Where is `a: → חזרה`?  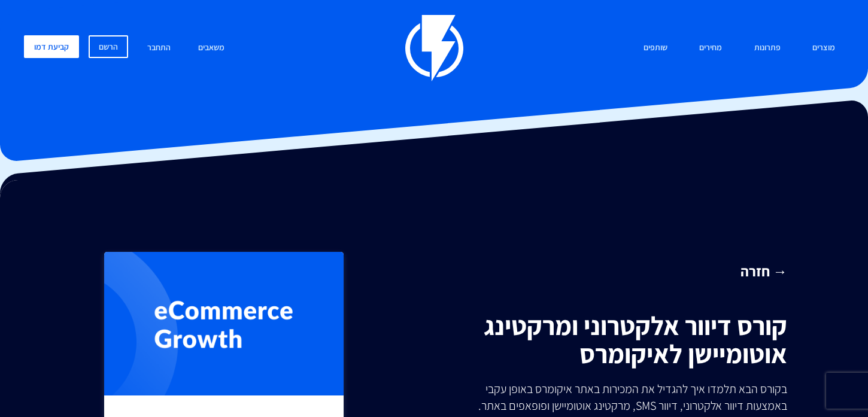
a: → חזרה is located at coordinates (584, 271).